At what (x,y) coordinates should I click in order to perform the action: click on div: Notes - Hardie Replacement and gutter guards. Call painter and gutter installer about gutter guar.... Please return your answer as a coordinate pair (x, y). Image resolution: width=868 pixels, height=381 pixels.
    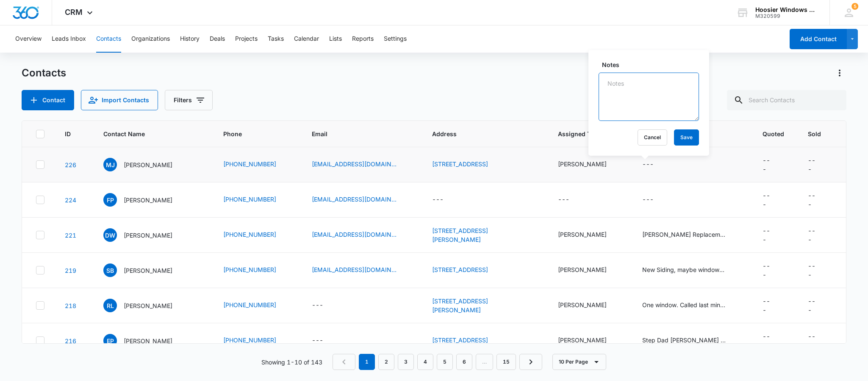
    Looking at the image, I should click on (692, 235).